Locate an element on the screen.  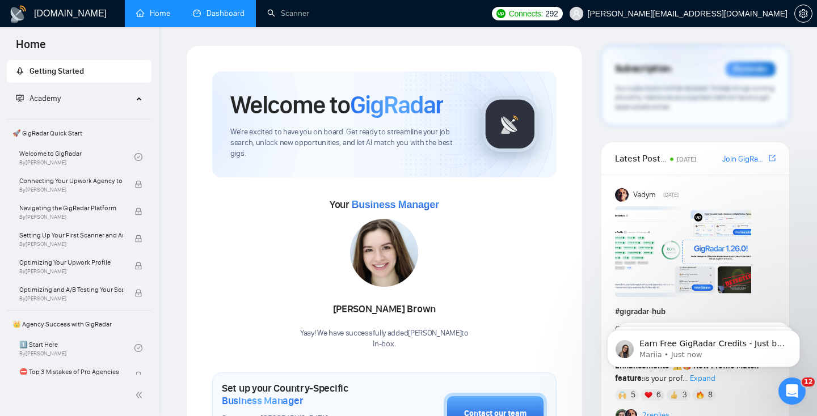
h1: Welcome to is located at coordinates (336, 105).